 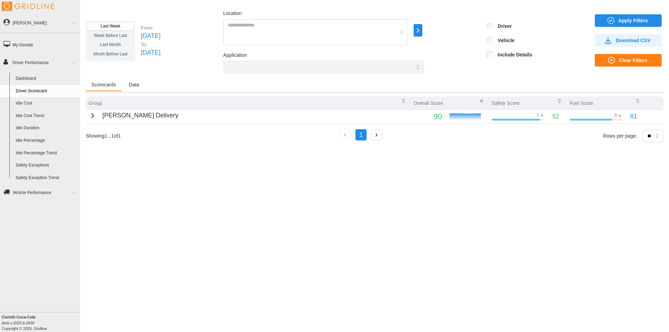 What do you see at coordinates (46, 116) in the screenshot?
I see `a: Idle Cost Trend` at bounding box center [46, 116].